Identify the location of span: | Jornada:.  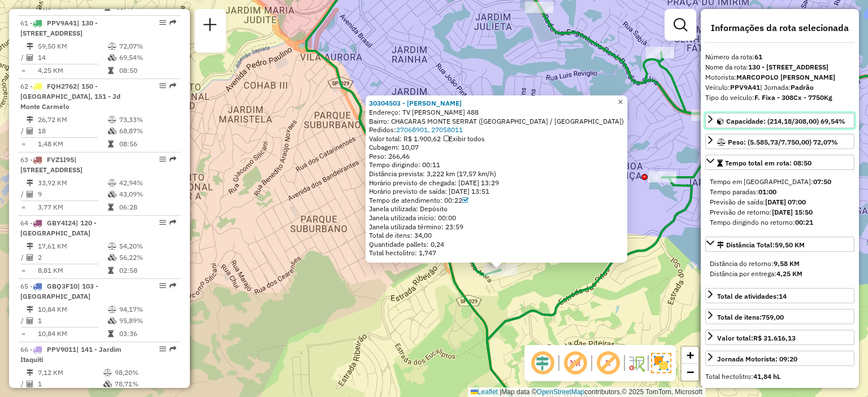
(786, 87).